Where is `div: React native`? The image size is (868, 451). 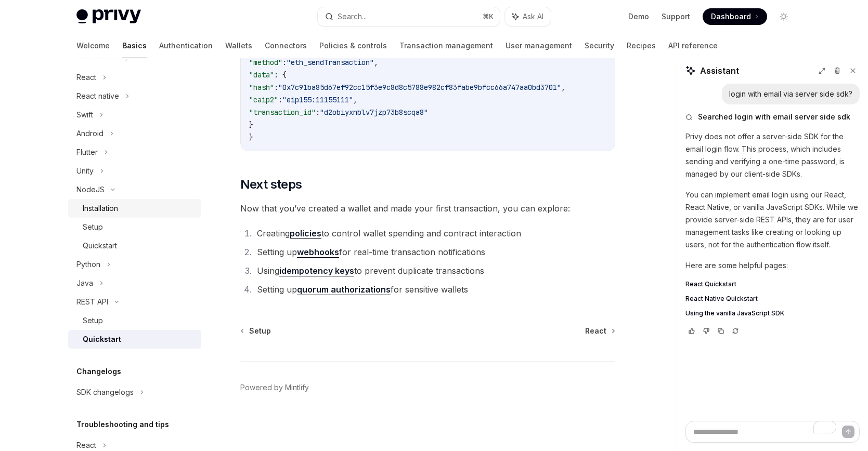 div: React native is located at coordinates (98, 96).